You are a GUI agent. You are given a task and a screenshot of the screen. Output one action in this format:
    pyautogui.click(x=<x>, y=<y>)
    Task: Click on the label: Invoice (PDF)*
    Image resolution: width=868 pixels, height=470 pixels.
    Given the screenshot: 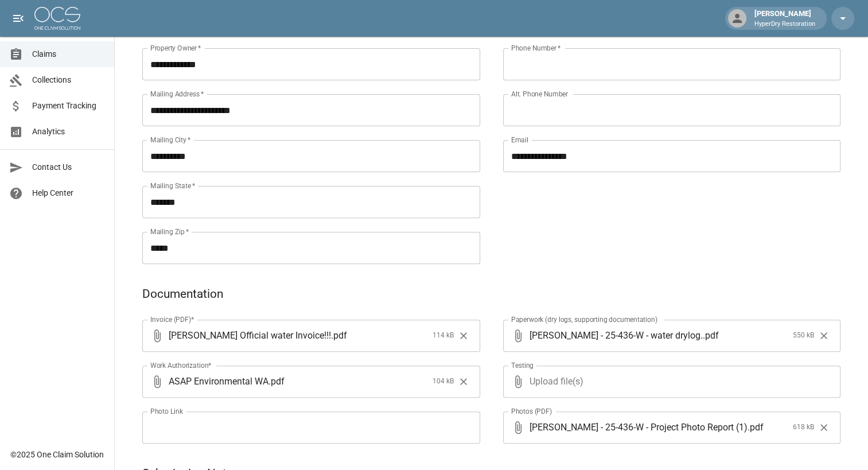 What is the action you would take?
    pyautogui.click(x=172, y=319)
    